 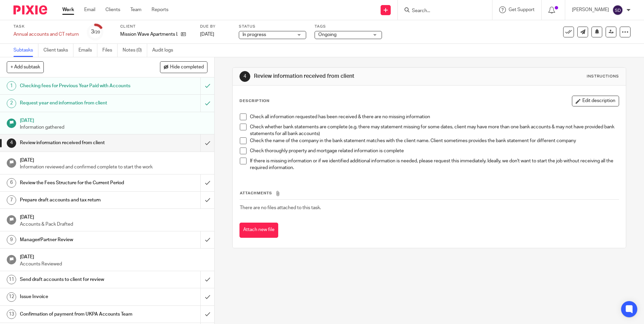 I want to click on label: Client, so click(x=156, y=26).